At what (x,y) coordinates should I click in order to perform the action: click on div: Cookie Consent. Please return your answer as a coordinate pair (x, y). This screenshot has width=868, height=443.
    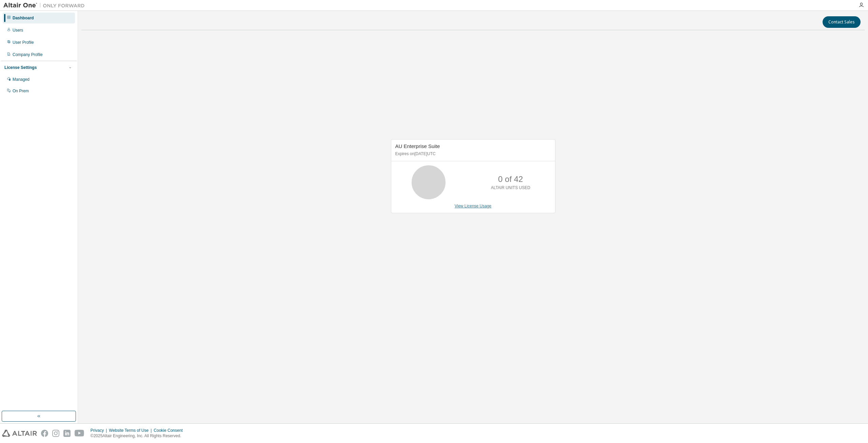
    Looking at the image, I should click on (170, 430).